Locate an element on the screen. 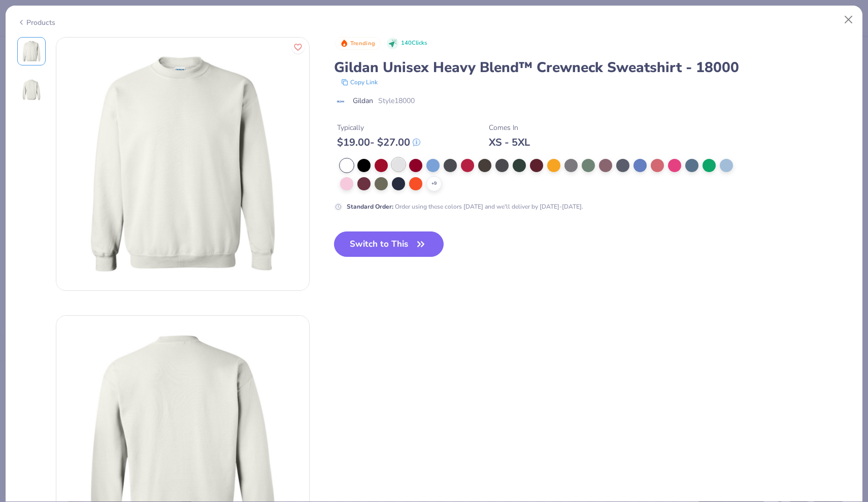 This screenshot has height=502, width=868. div: XS - 5XL is located at coordinates (510, 142).